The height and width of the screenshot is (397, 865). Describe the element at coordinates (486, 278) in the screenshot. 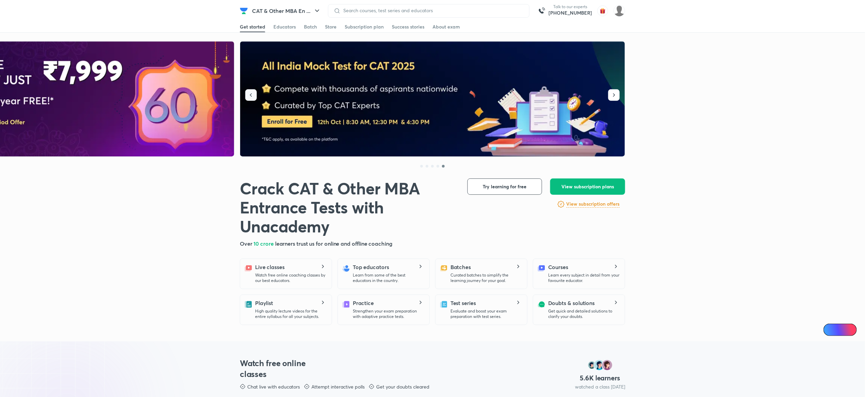

I see `p: Curated batches to simplify the learning journey for your goal.` at that location.